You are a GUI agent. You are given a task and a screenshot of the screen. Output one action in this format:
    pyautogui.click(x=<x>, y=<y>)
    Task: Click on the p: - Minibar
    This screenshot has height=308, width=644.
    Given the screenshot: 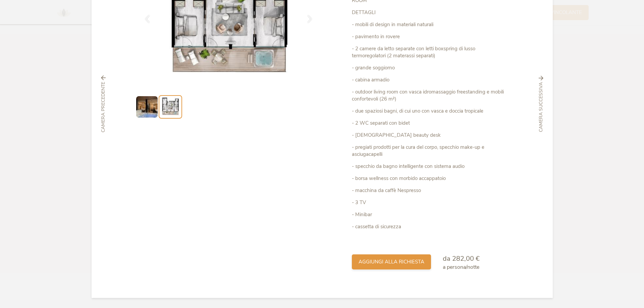 What is the action you would take?
    pyautogui.click(x=430, y=214)
    